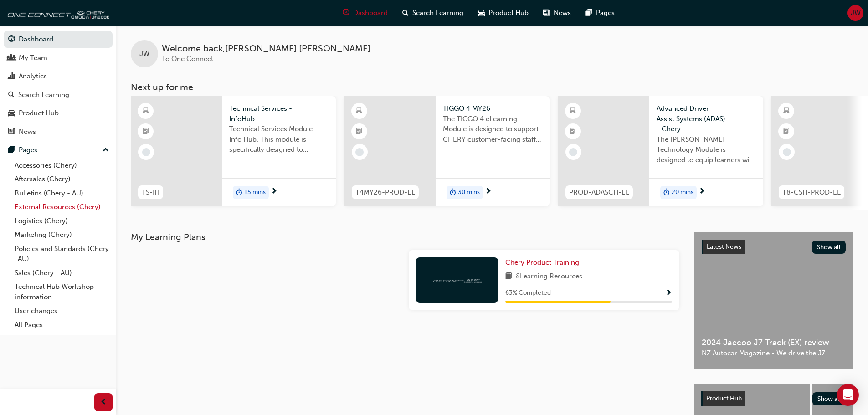 The height and width of the screenshot is (415, 868). What do you see at coordinates (58, 95) in the screenshot?
I see `a: Search Learning` at bounding box center [58, 95].